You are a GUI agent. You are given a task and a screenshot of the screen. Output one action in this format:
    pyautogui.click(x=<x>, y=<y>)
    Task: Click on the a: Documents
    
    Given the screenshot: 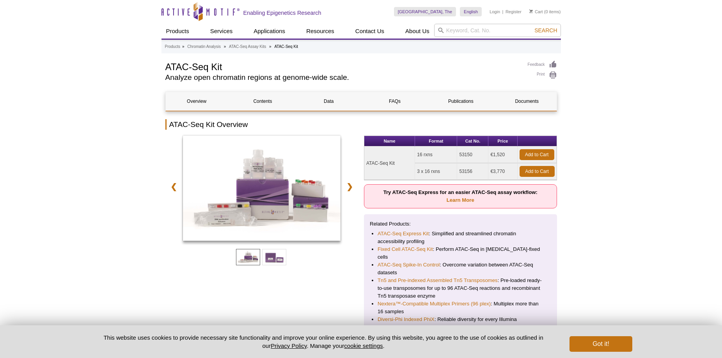 What is the action you would take?
    pyautogui.click(x=527, y=101)
    